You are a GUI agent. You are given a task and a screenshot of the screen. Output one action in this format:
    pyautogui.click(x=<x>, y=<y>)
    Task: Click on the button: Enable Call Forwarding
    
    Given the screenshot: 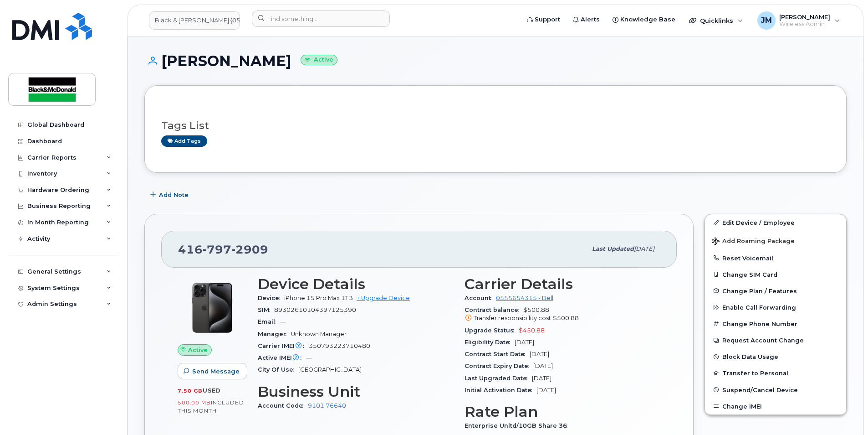 What is the action you would take?
    pyautogui.click(x=775, y=307)
    